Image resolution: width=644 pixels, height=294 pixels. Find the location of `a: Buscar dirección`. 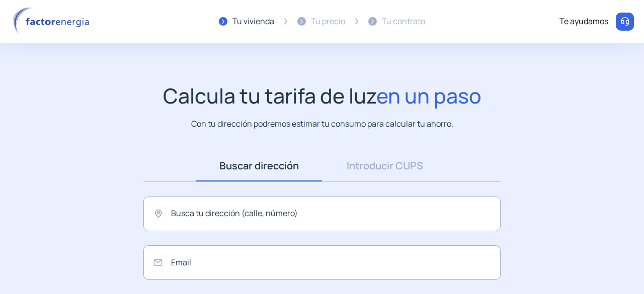

a: Buscar dirección is located at coordinates (259, 166).